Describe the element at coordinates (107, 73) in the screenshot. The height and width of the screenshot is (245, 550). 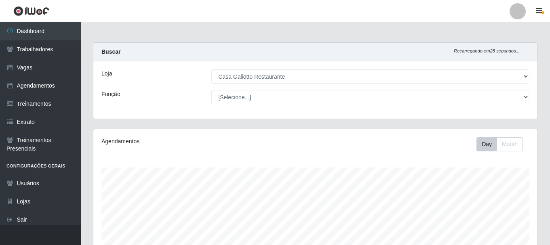
I see `label: Loja` at that location.